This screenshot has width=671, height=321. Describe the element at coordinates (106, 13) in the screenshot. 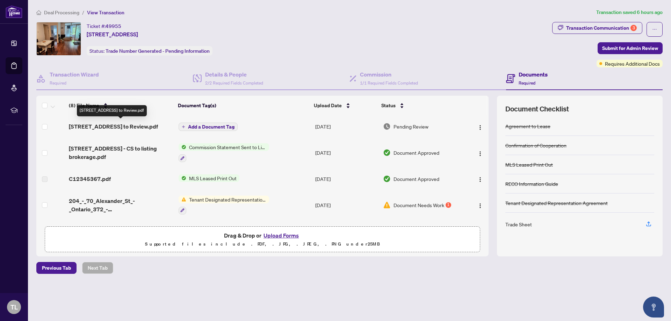

I see `span: View Transaction` at that location.